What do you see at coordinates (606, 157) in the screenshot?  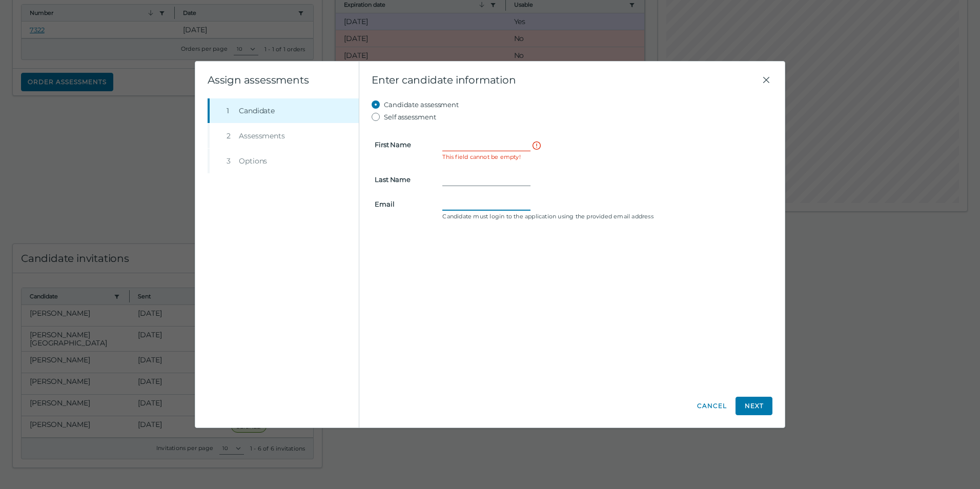 I see `clr-control-error: This field cannot be empty!` at bounding box center [606, 157].